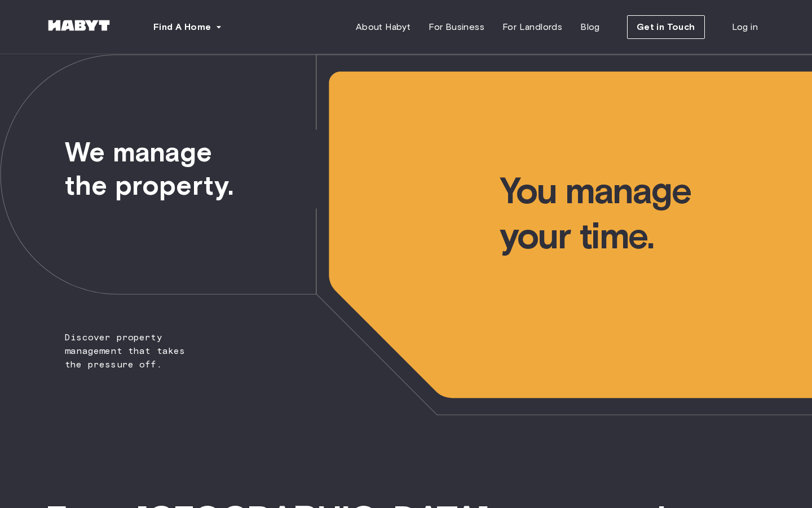 Image resolution: width=812 pixels, height=508 pixels. What do you see at coordinates (79, 25) in the screenshot?
I see `img: Habyt` at bounding box center [79, 25].